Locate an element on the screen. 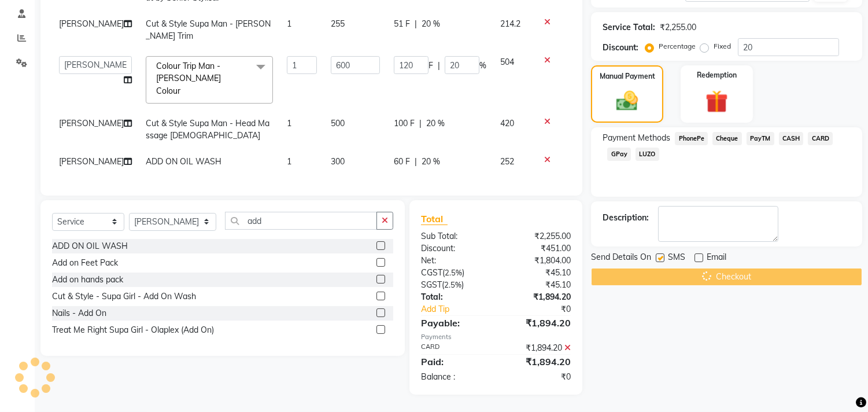 This screenshot has width=868, height=412. span: 252 is located at coordinates (507, 161).